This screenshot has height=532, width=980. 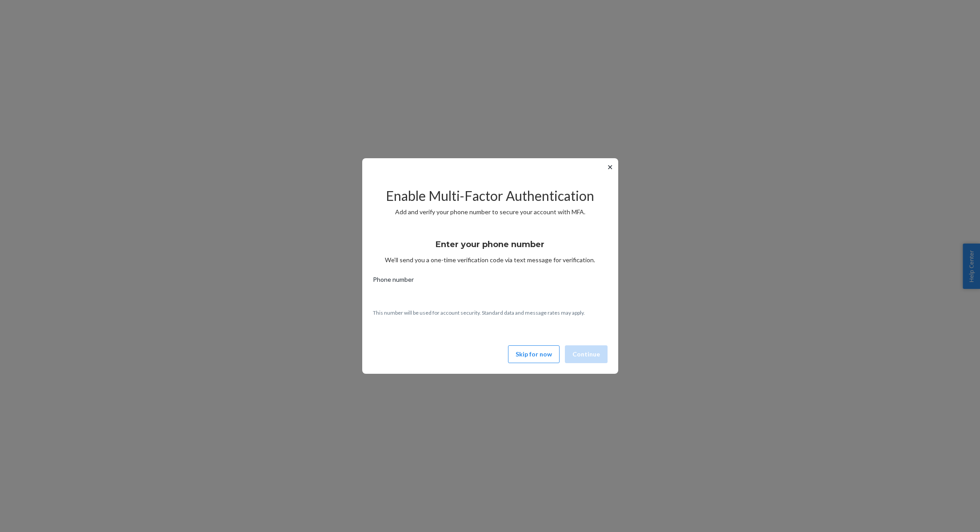 What do you see at coordinates (490, 244) in the screenshot?
I see `h3: Enter your phone number` at bounding box center [490, 244].